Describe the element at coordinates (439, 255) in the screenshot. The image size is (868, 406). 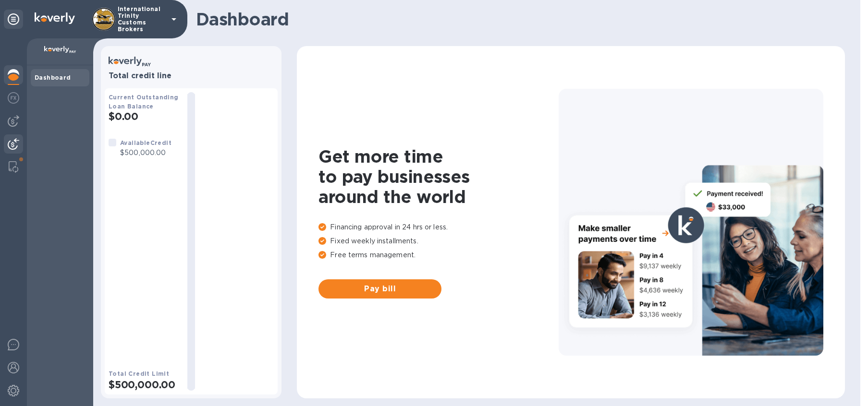
I see `p: Free terms management.` at that location.